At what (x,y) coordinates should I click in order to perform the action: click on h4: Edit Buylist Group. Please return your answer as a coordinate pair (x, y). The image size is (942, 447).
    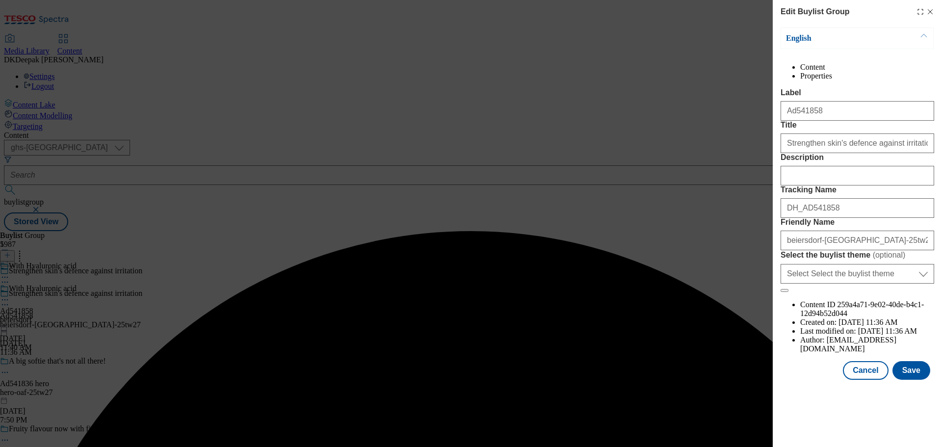
    Looking at the image, I should click on (815, 12).